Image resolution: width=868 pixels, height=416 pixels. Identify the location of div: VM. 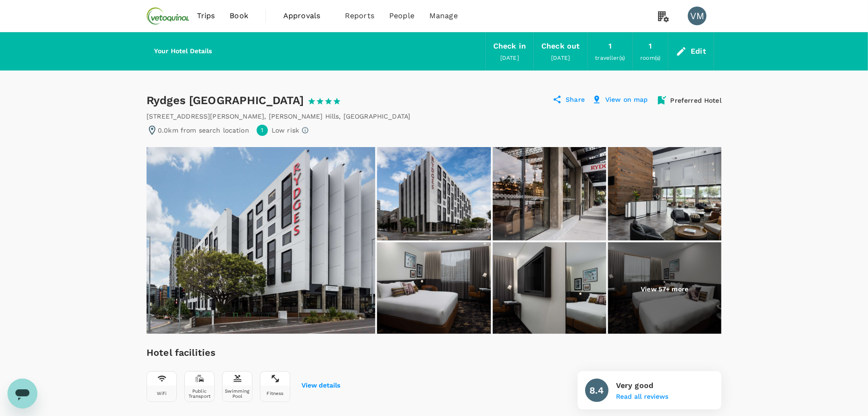
(697, 16).